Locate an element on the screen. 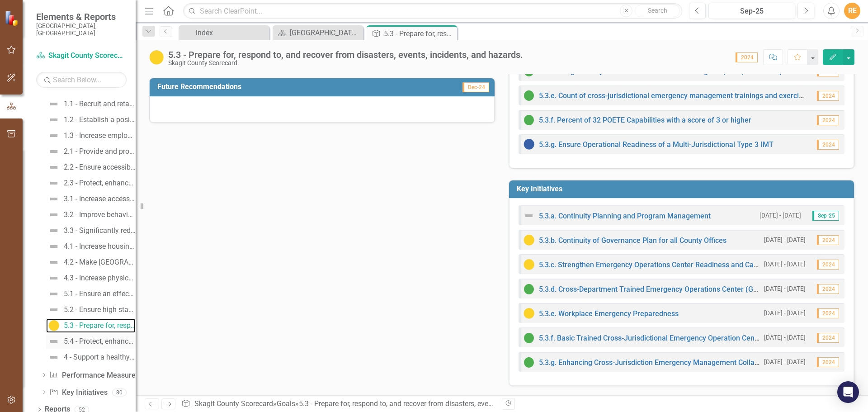  div: 2.2 - Ensure accessible and safe county facilities. is located at coordinates (99, 168).